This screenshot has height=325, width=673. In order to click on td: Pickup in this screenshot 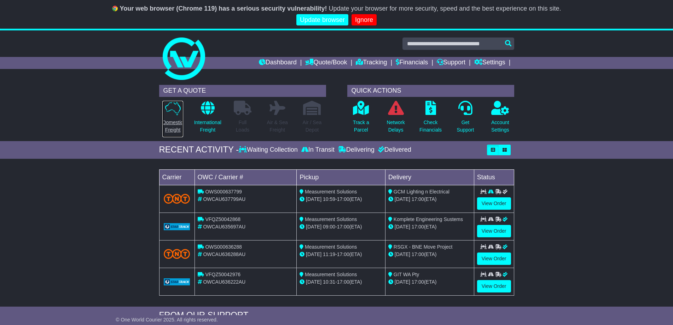, I will do `click(341, 177)`.